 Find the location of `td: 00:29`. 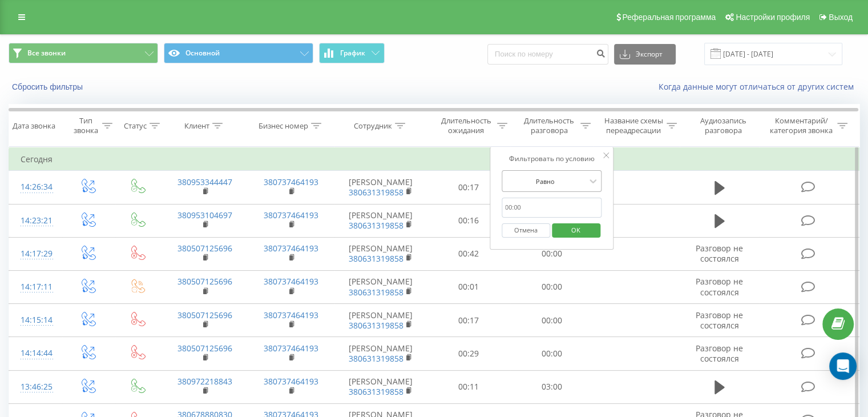

td: 00:29 is located at coordinates (469, 354).